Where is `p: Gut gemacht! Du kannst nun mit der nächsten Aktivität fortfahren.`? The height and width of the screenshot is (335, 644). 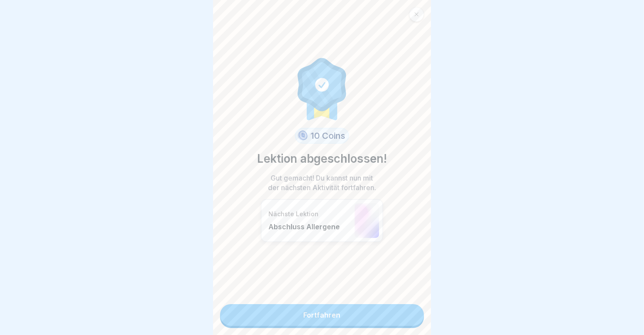
p: Gut gemacht! Du kannst nun mit der nächsten Aktivität fortfahren. is located at coordinates (322, 183).